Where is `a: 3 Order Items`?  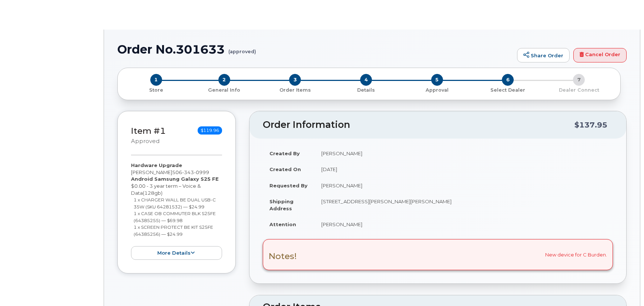
a: 3 Order Items is located at coordinates (295, 89).